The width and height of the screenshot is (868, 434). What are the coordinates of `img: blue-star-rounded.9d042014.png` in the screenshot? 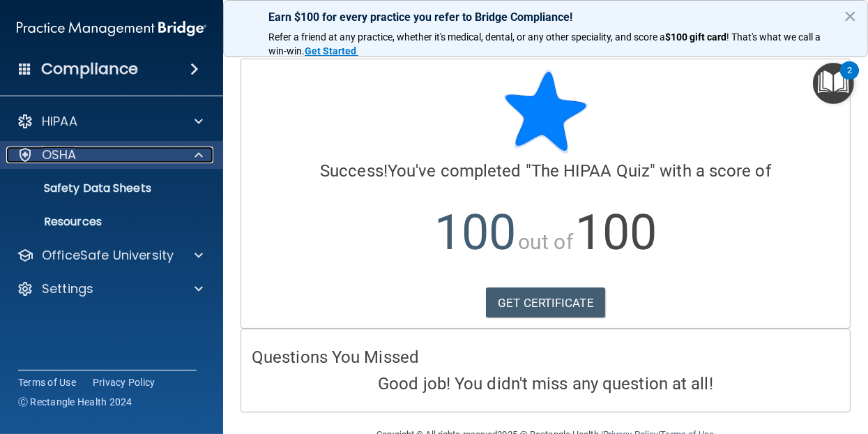 It's located at (546, 111).